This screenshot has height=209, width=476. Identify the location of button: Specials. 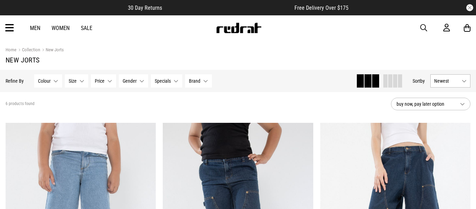
(167, 81).